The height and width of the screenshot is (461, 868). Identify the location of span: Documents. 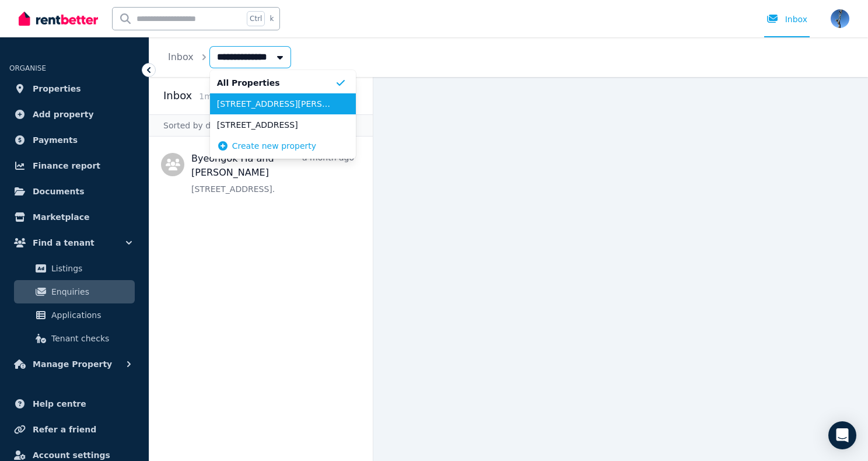
(59, 191).